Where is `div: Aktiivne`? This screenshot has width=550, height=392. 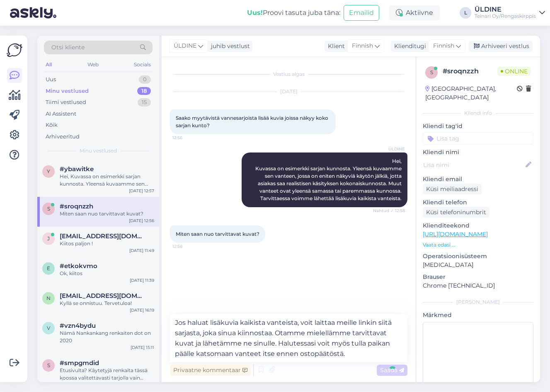 div: Aktiivne is located at coordinates (414, 13).